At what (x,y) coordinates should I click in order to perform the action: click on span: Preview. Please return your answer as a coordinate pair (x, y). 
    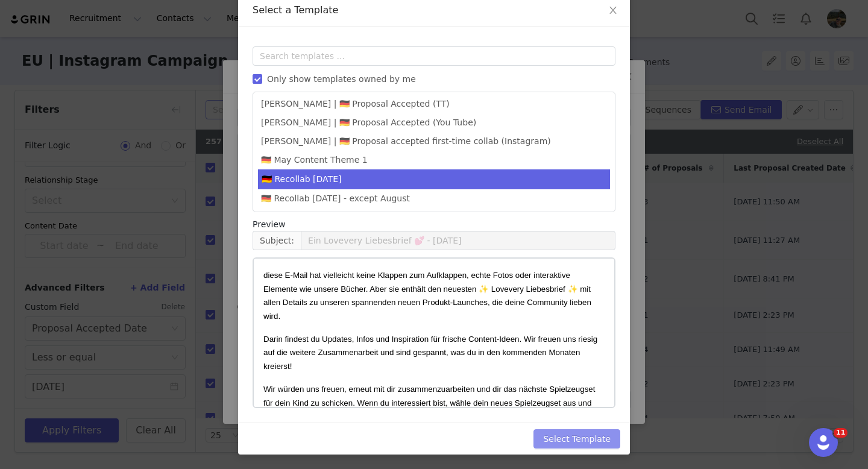
    Looking at the image, I should click on (269, 224).